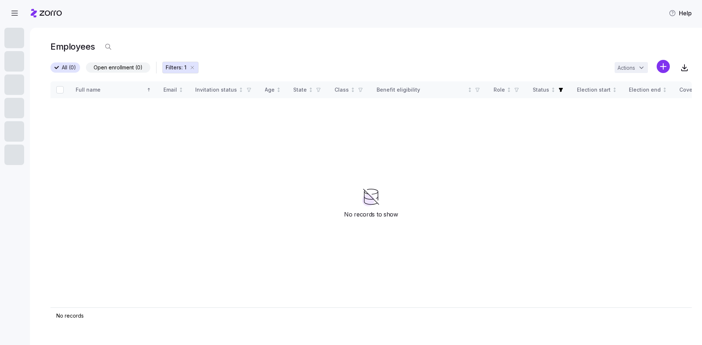  Describe the element at coordinates (273, 90) in the screenshot. I see `th: AgeNot sorted` at that location.